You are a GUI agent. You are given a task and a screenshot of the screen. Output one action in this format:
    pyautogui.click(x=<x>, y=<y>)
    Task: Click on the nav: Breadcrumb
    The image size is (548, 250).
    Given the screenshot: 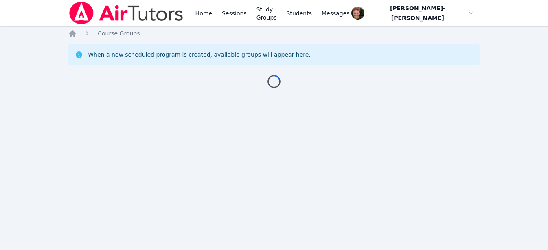 What is the action you would take?
    pyautogui.click(x=274, y=33)
    